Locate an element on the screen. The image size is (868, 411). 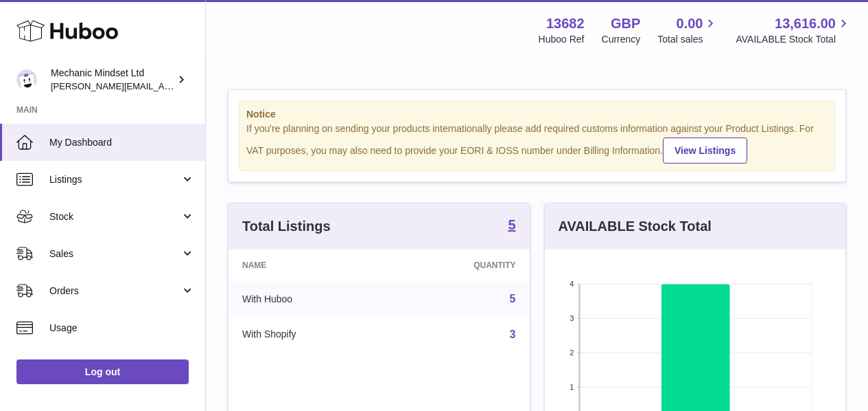
a: 3 is located at coordinates (512, 334).